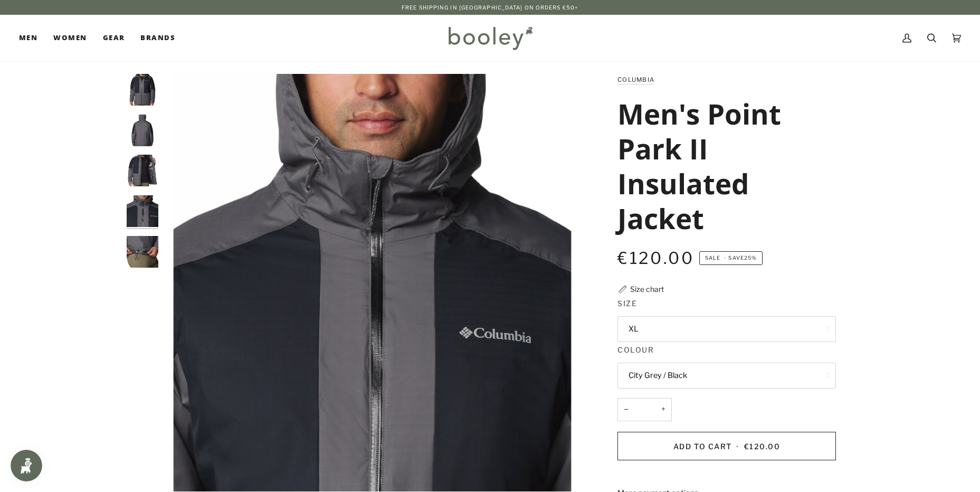 This screenshot has height=492, width=980. Describe the element at coordinates (712, 258) in the screenshot. I see `span: Sale` at that location.